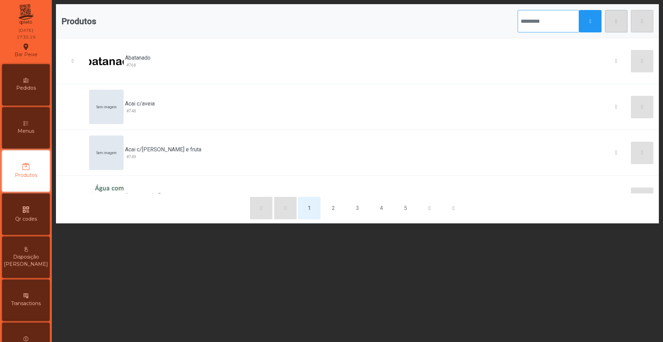  What do you see at coordinates (309, 208) in the screenshot?
I see `button: 1` at bounding box center [309, 208].